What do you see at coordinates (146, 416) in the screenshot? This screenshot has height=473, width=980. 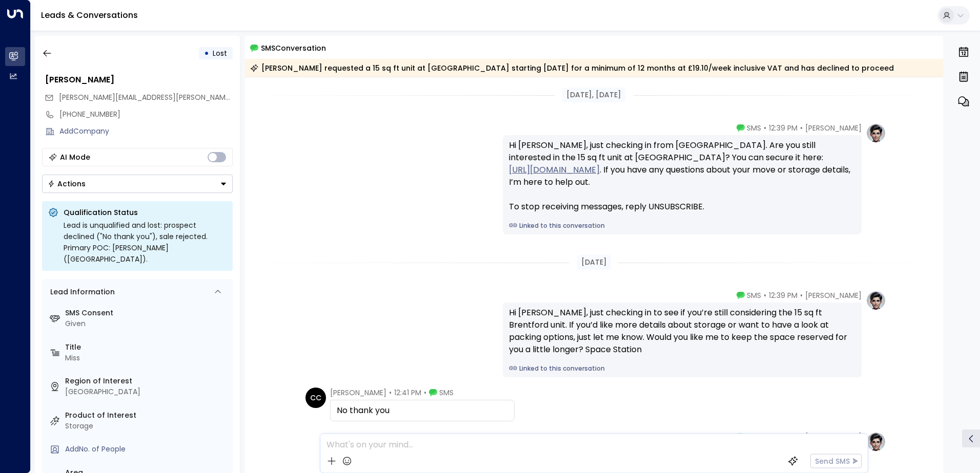 I see `label: Product of Interest` at bounding box center [146, 416].